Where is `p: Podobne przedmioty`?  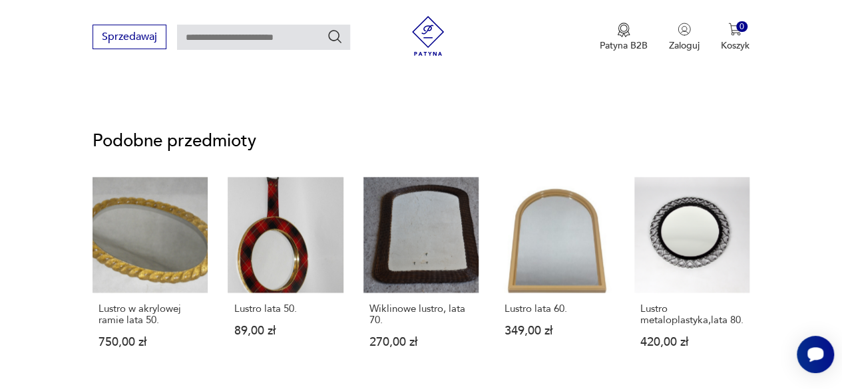 p: Podobne przedmioty is located at coordinates (421, 141).